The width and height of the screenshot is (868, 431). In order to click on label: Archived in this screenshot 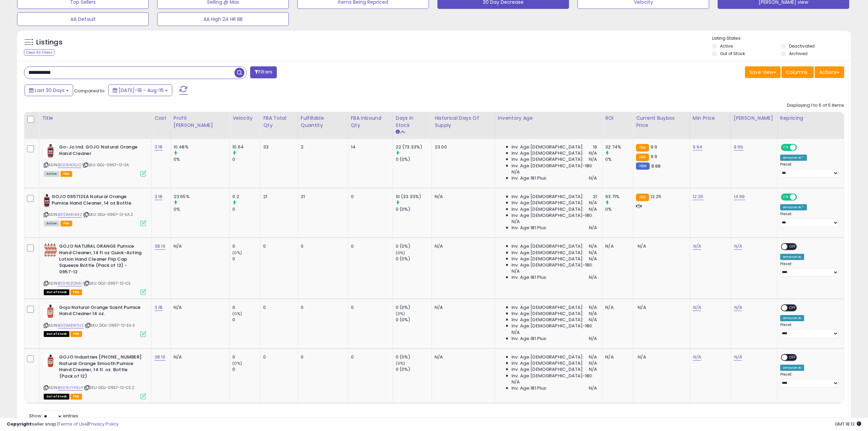, I will do `click(798, 53)`.